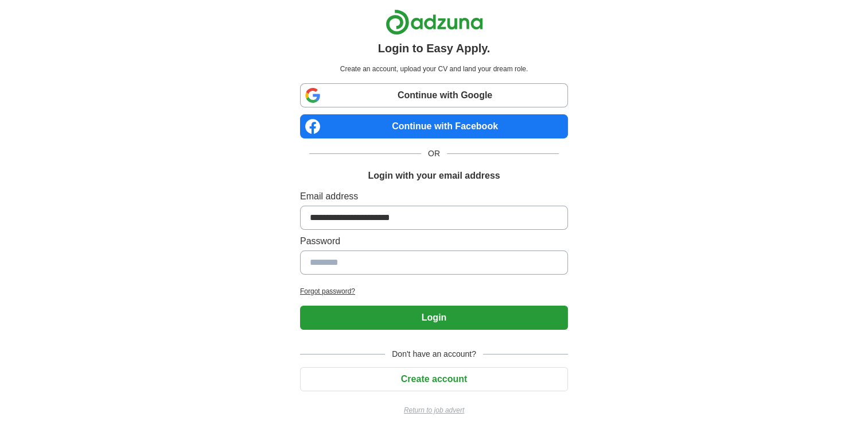 The width and height of the screenshot is (868, 424). Describe the element at coordinates (434, 378) in the screenshot. I see `a: Create account` at that location.